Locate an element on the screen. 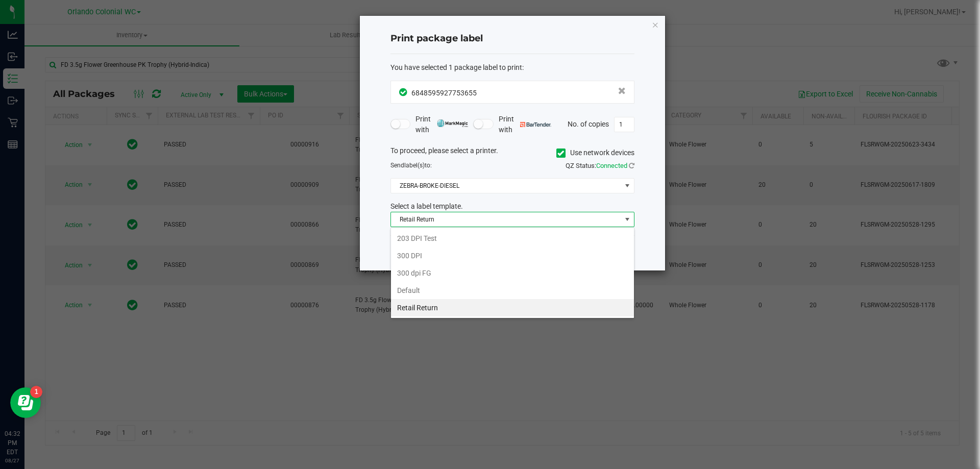 This screenshot has height=469, width=980. span: No. of copies is located at coordinates (588, 124).